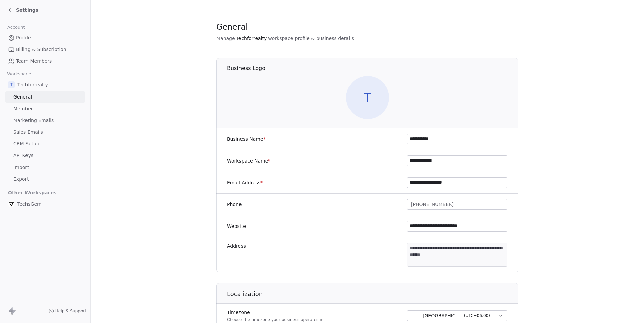 The image size is (644, 323). I want to click on span: Member, so click(23, 109).